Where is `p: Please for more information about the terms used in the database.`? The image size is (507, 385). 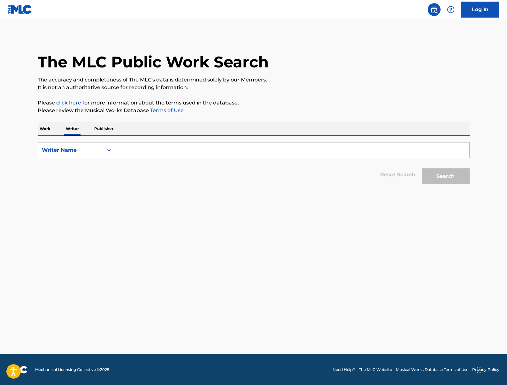 p: Please for more information about the terms used in the database. is located at coordinates (254, 103).